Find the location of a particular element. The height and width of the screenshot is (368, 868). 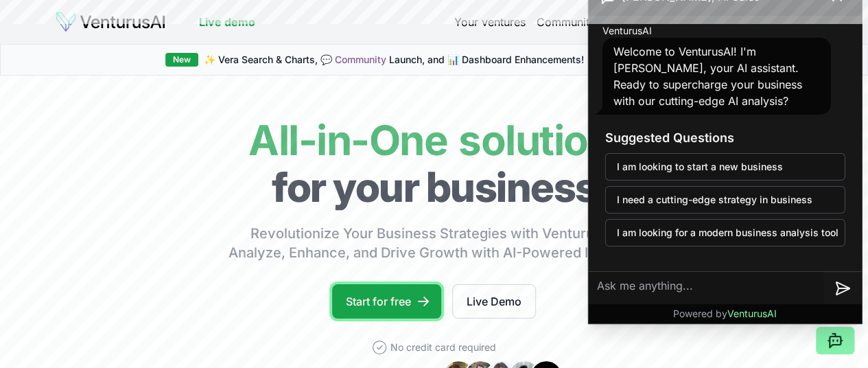

p: Powered by is located at coordinates (725, 314).